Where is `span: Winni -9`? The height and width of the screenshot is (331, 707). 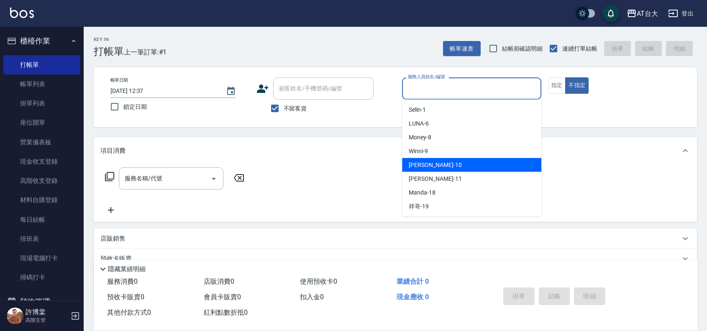
span: Winni -9 is located at coordinates (418, 151).